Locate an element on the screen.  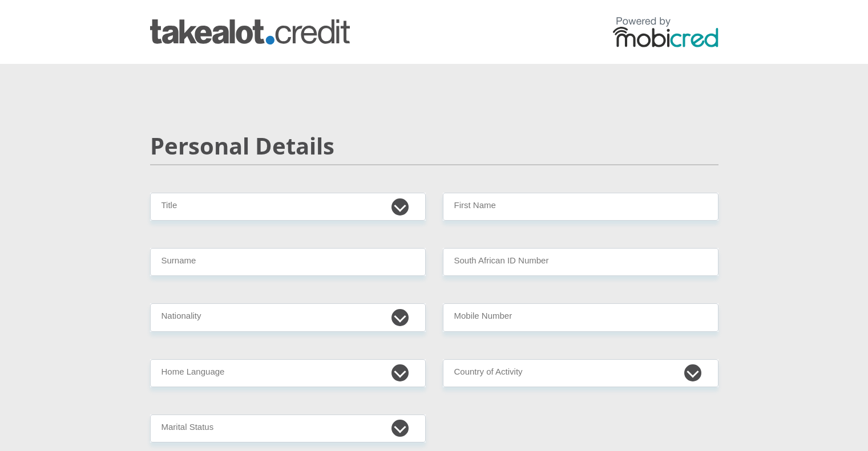
input: First Name is located at coordinates (581, 206).